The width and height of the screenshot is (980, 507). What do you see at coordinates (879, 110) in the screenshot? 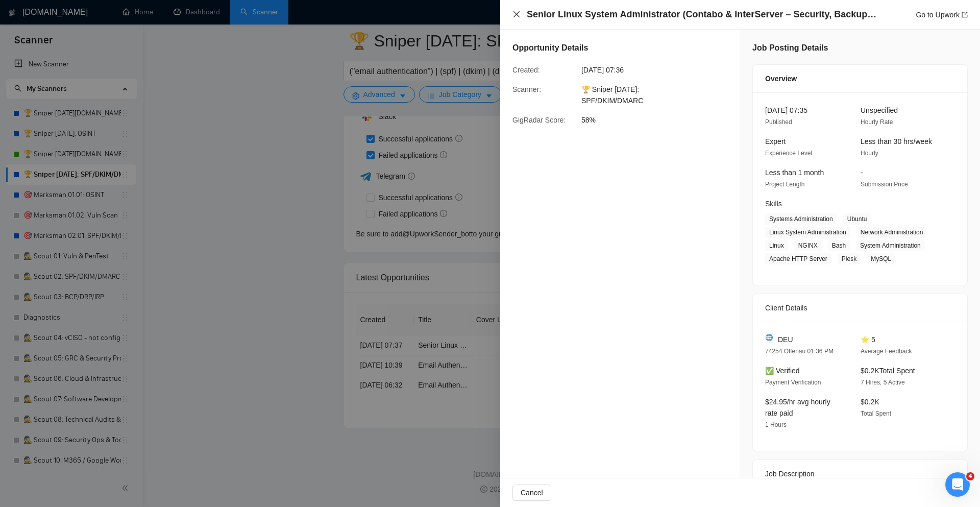
I see `span: Unspecified` at bounding box center [879, 110].